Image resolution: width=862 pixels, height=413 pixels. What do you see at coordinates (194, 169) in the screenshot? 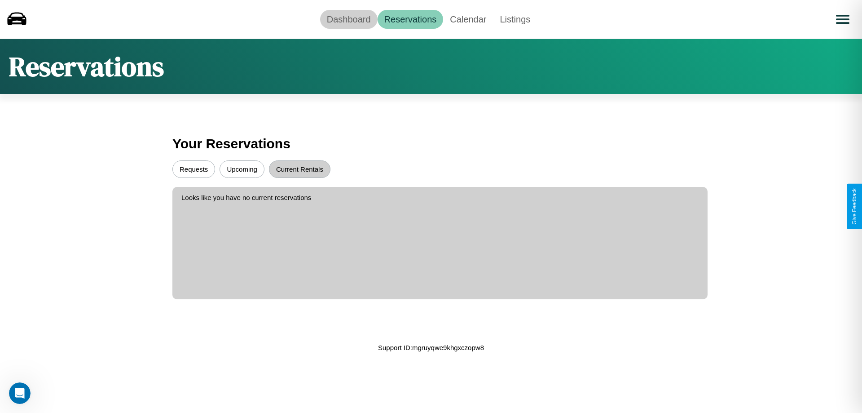
I see `button: Requests` at bounding box center [194, 169].